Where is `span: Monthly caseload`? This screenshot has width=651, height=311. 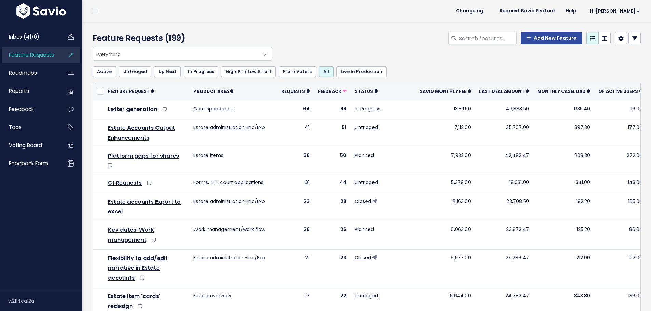 span: Monthly caseload is located at coordinates (561, 91).